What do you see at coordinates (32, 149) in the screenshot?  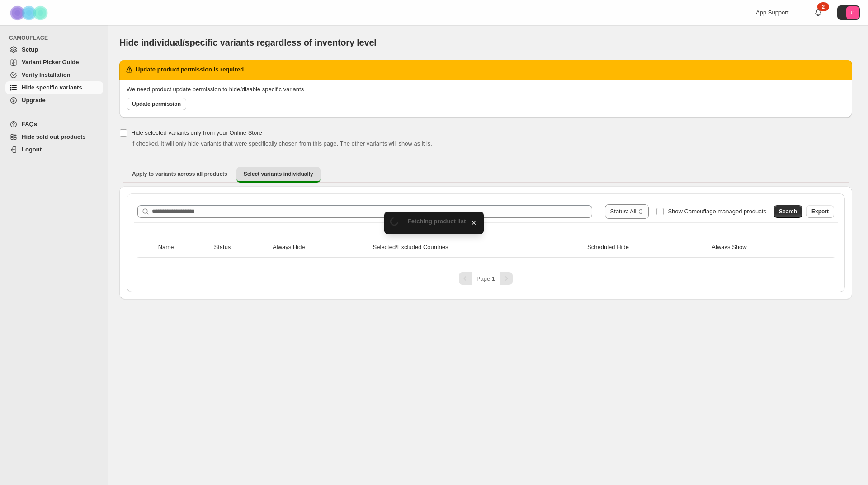 I see `span: Logout` at bounding box center [32, 149].